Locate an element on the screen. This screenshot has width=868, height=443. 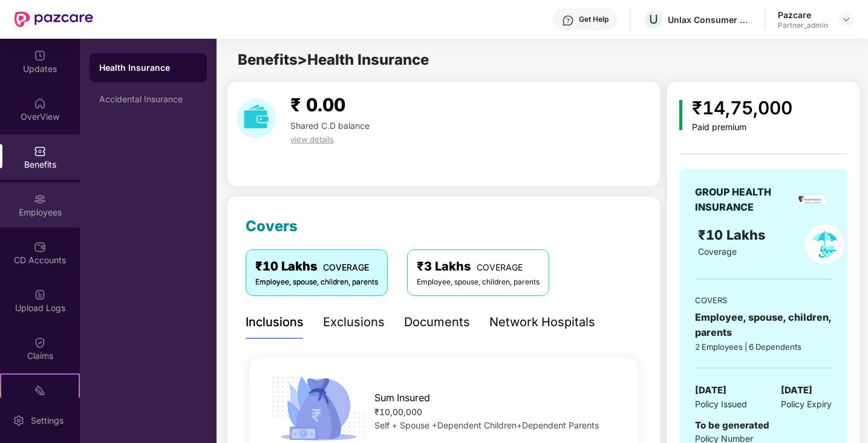
span: Covers is located at coordinates (272, 226).